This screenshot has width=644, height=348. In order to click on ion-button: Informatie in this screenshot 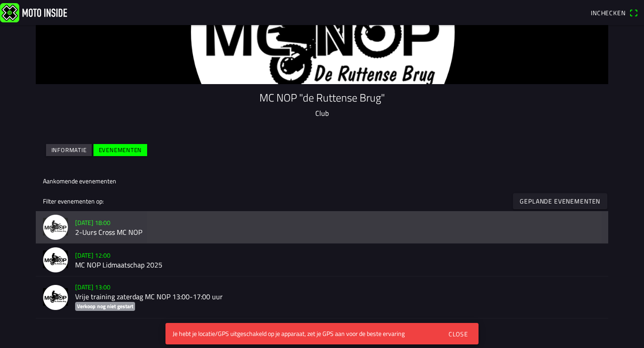, I will do `click(69, 150)`.